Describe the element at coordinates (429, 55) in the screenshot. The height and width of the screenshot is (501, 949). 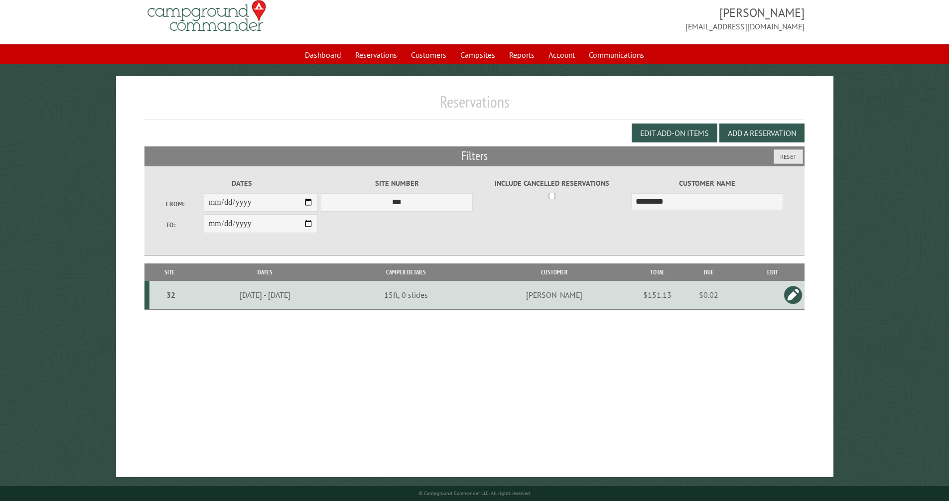
I see `a: Customers` at that location.